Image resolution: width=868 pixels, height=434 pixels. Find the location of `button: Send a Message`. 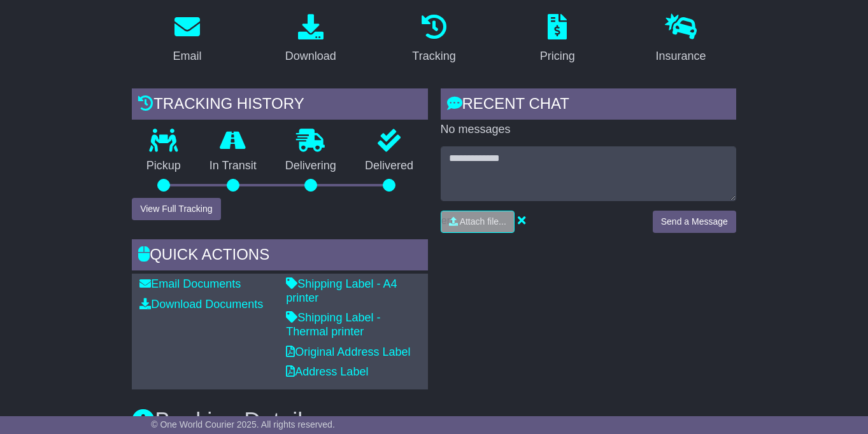

button: Send a Message is located at coordinates (694, 222).